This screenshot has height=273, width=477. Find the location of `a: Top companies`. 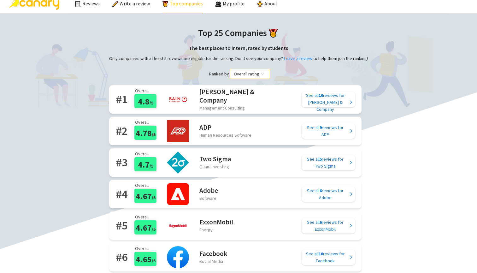

a: Top companies is located at coordinates (183, 3).